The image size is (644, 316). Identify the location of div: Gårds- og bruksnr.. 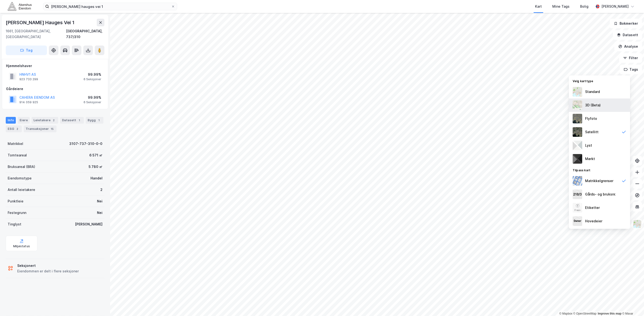
(600, 194).